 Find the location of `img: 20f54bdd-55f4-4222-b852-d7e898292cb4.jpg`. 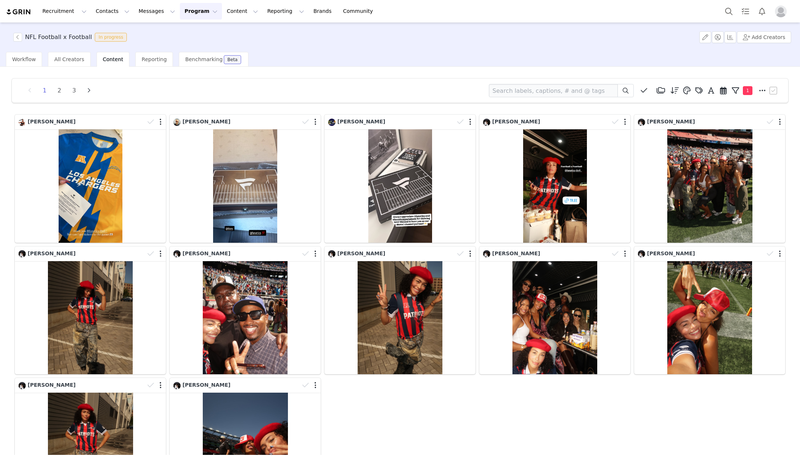

img: 20f54bdd-55f4-4222-b852-d7e898292cb4.jpg is located at coordinates (177, 122).